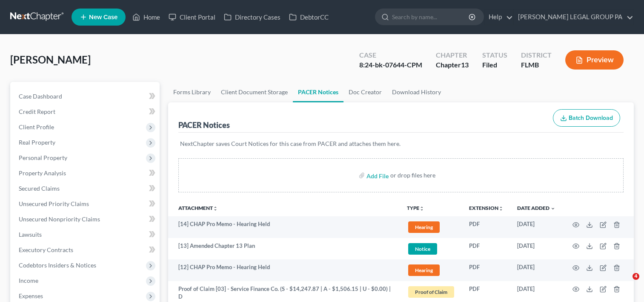 This screenshot has width=644, height=302. What do you see at coordinates (103, 17) in the screenshot?
I see `span: New Case` at bounding box center [103, 17].